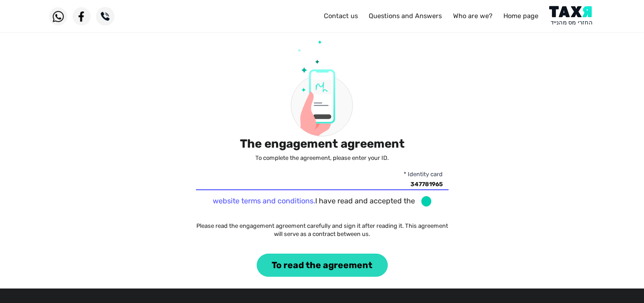 The width and height of the screenshot is (644, 303). I want to click on img: Phone, so click(106, 16).